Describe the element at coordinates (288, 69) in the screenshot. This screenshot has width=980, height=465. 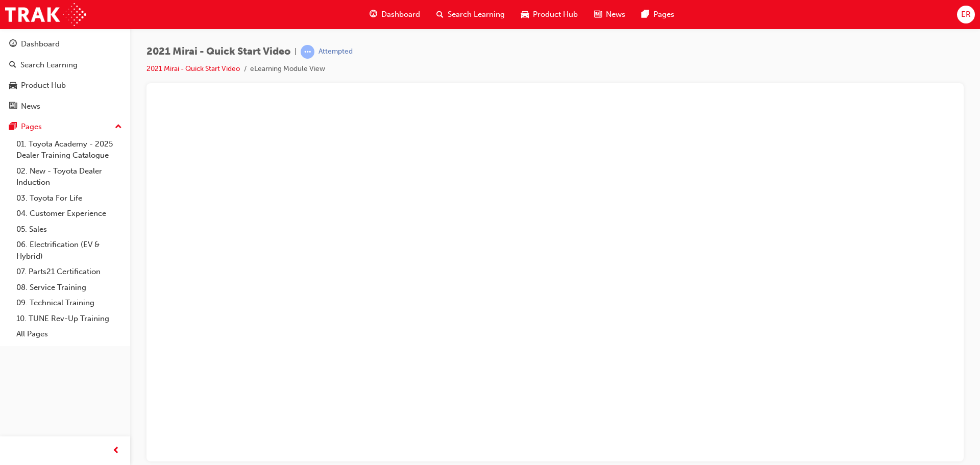
I see `li: eLearning Module View` at that location.